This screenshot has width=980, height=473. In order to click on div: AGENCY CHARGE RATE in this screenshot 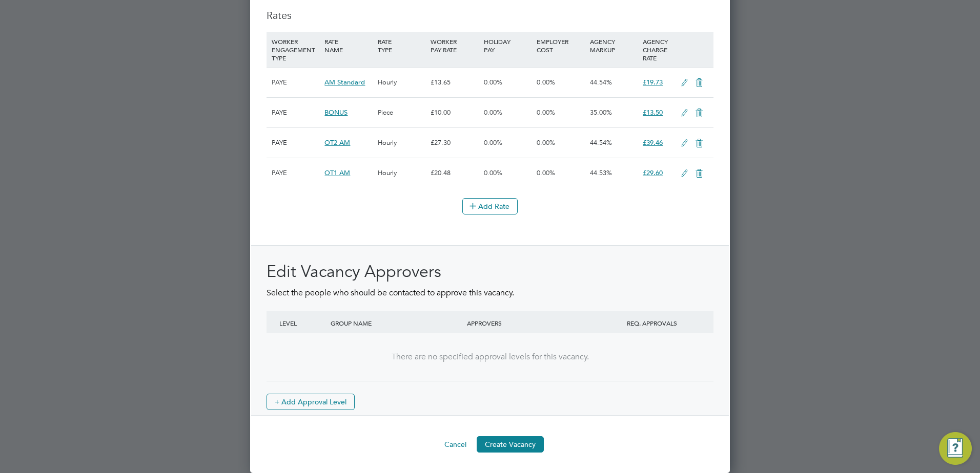, I will do `click(657, 49)`.